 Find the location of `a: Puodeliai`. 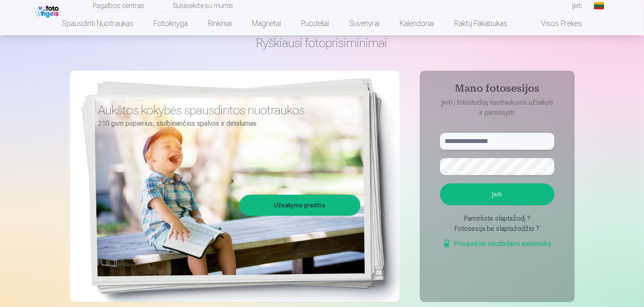

a: Puodeliai is located at coordinates (315, 24).